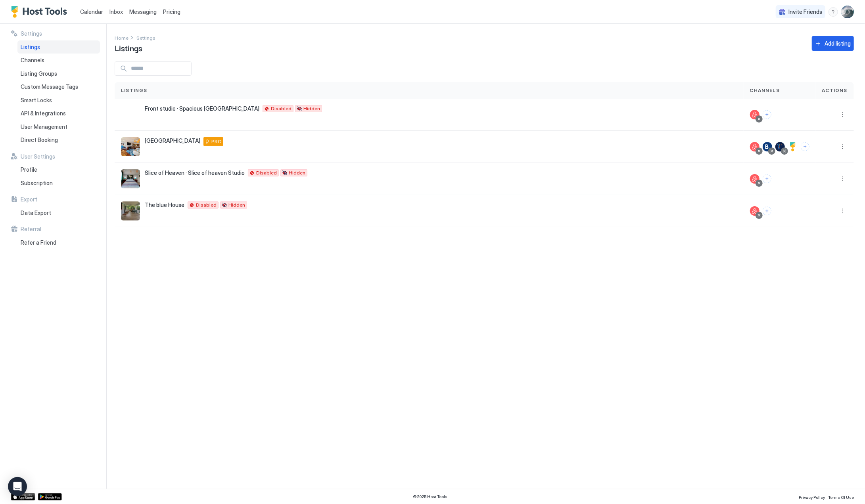 The width and height of the screenshot is (865, 504). What do you see at coordinates (41, 12) in the screenshot?
I see `a: Host Tools Logo` at bounding box center [41, 12].